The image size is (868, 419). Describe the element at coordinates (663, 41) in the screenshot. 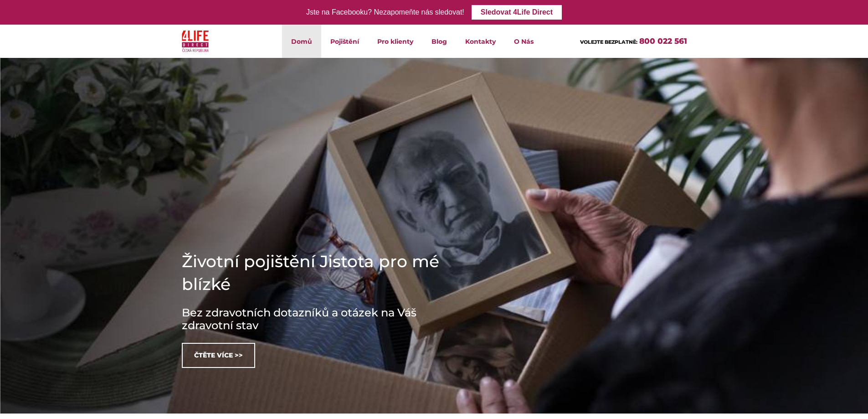

I see `a: 800 022 561` at that location.